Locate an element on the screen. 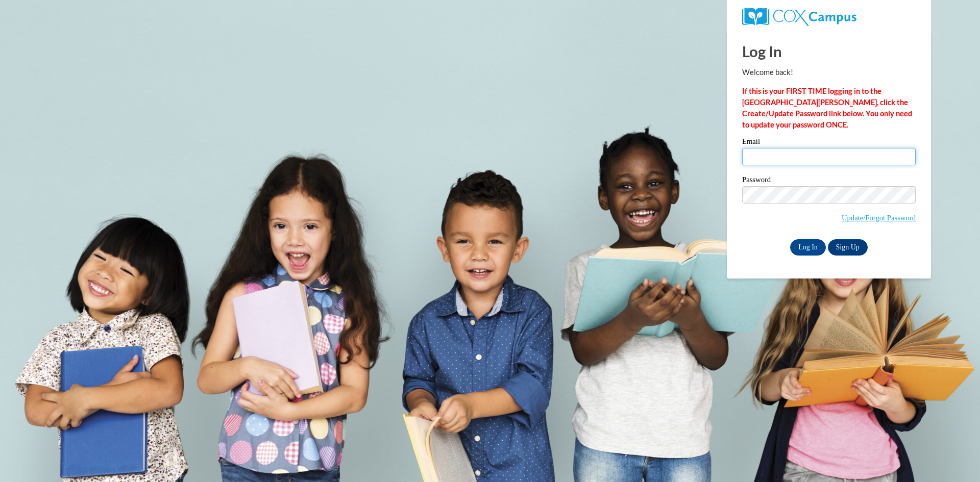 The width and height of the screenshot is (980, 482). img: COX Campus is located at coordinates (799, 17).